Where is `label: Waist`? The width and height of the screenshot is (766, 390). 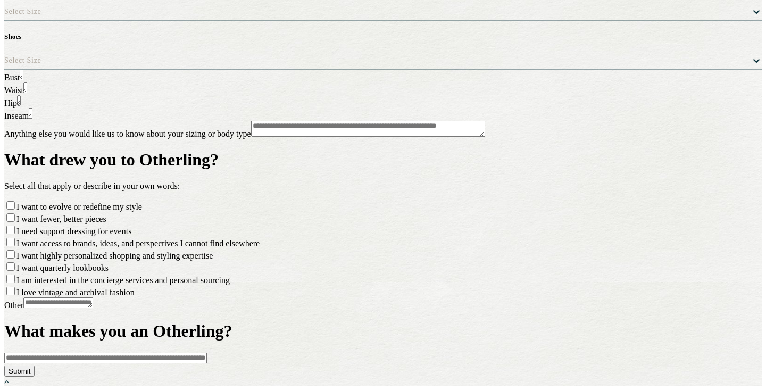 label: Waist is located at coordinates (14, 90).